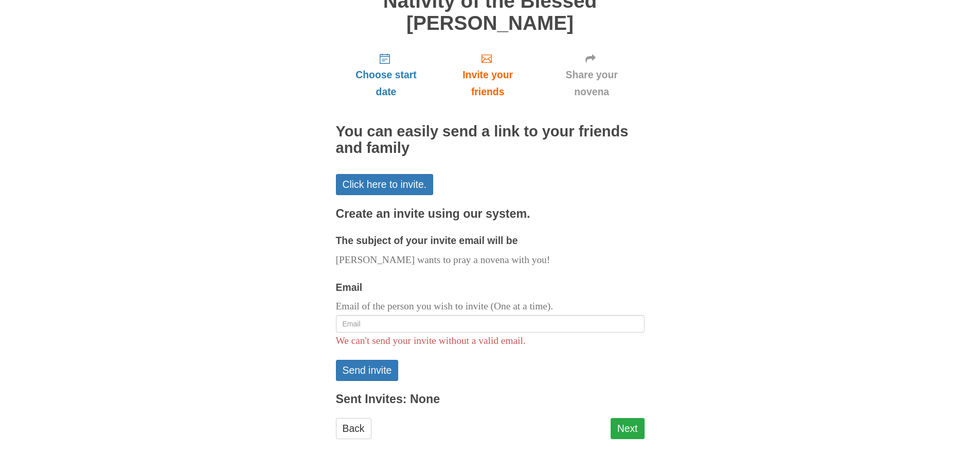 Image resolution: width=980 pixels, height=469 pixels. What do you see at coordinates (487, 83) in the screenshot?
I see `span: Invite your friends` at bounding box center [487, 83].